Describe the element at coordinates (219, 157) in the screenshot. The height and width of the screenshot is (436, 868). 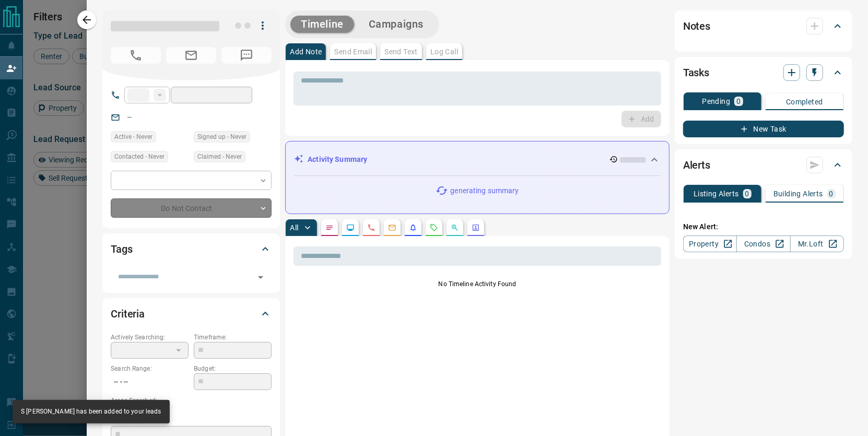
I see `span: Claimed - Never` at that location.